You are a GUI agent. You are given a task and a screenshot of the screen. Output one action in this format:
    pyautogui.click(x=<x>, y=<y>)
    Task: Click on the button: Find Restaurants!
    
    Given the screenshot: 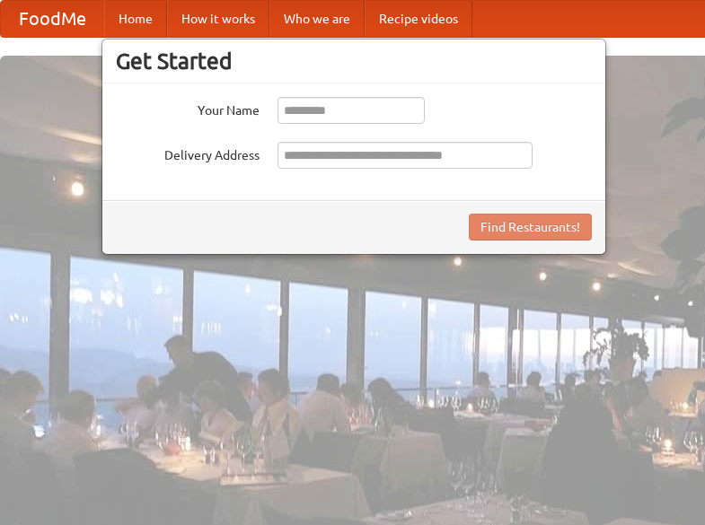 What is the action you would take?
    pyautogui.click(x=530, y=227)
    